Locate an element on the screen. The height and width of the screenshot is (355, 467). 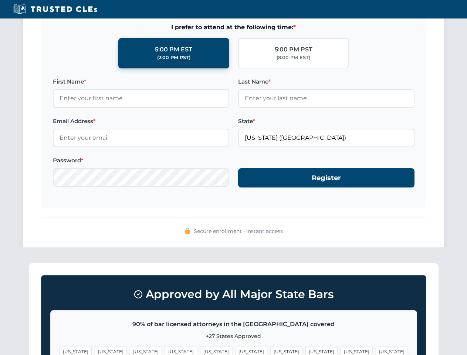
div: 5:00 PM PST is located at coordinates (294, 50).